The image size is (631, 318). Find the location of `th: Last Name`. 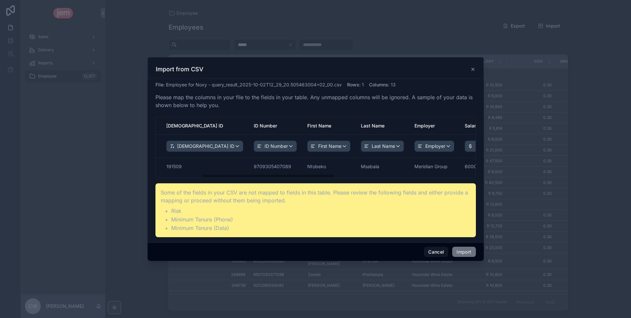

th: Last Name is located at coordinates (382, 126).